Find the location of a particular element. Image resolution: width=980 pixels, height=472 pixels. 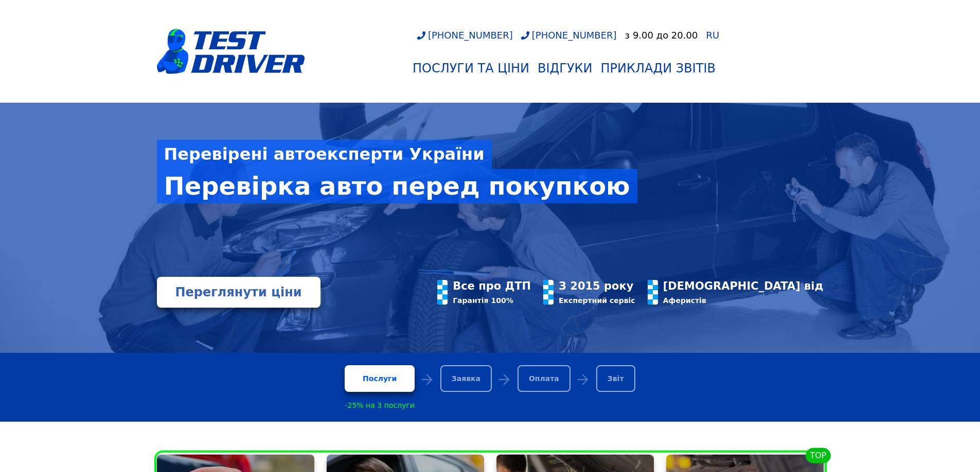

div: Заявка is located at coordinates (466, 379).